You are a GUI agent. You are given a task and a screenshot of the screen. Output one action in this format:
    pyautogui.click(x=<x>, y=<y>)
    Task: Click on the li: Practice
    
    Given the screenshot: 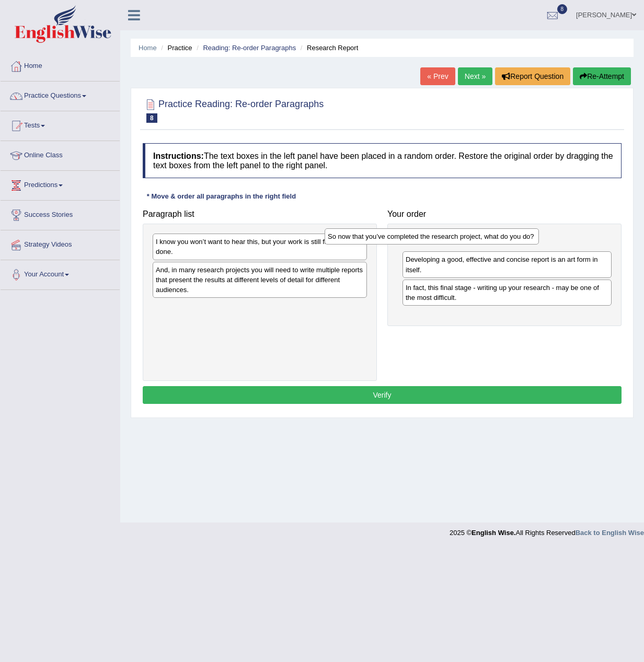 What is the action you would take?
    pyautogui.click(x=175, y=47)
    